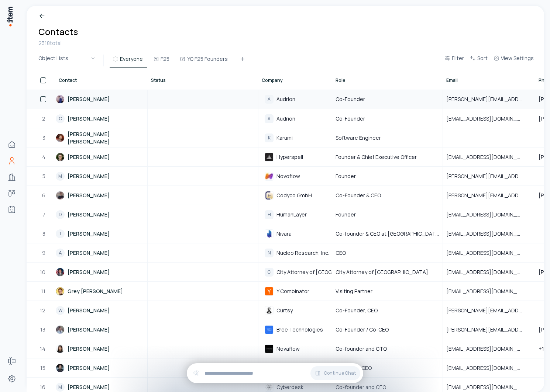 This screenshot has width=550, height=392. I want to click on span: Hyperspell, so click(290, 157).